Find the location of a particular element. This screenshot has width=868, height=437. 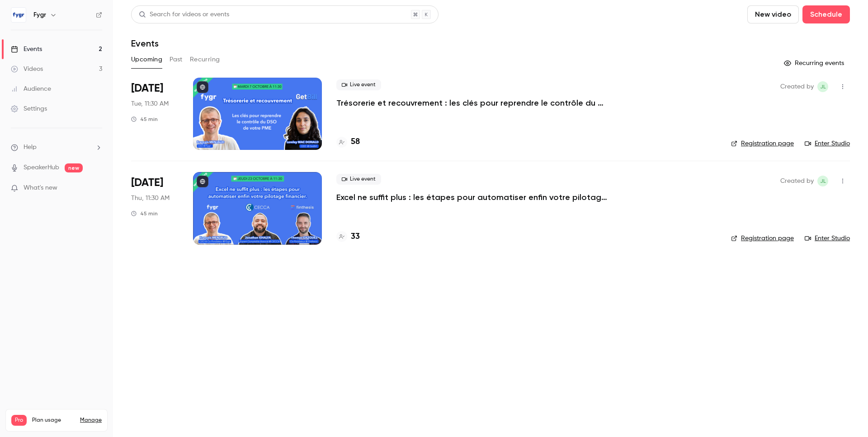

li: help-dropdown-opener is located at coordinates (57, 147).